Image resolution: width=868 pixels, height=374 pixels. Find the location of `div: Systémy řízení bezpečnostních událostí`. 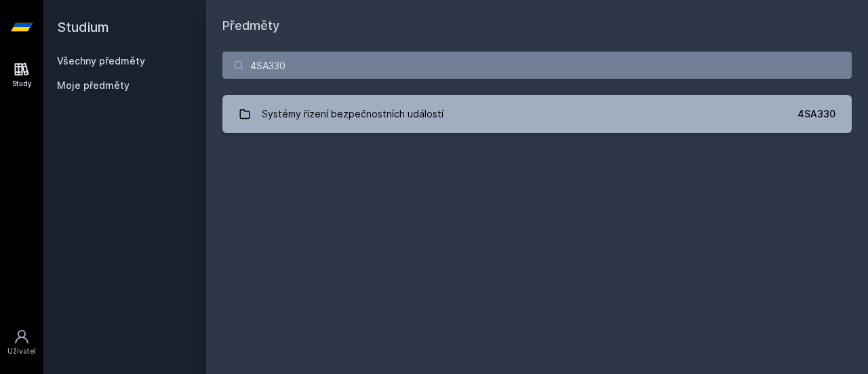

div: Systémy řízení bezpečnostních událostí is located at coordinates (352, 114).